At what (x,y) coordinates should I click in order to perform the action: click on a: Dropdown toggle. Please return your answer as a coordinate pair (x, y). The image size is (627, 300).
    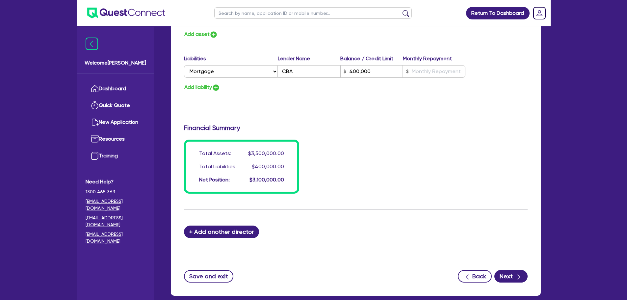
    Looking at the image, I should click on (539, 13).